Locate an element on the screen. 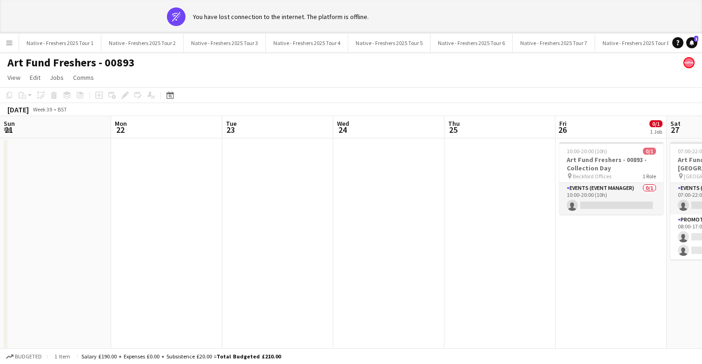 Image resolution: width=702 pixels, height=364 pixels. button: Budgeted is located at coordinates (24, 357).